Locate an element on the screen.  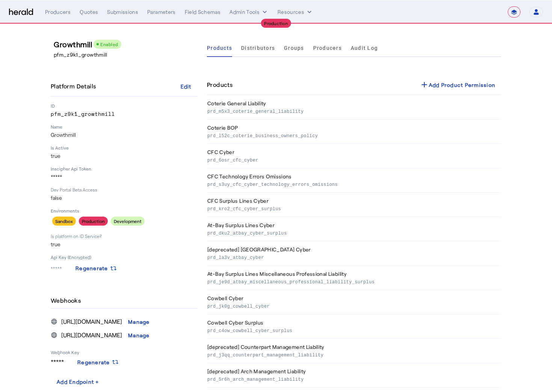
p: Dev Portal Beta Access is located at coordinates (124, 190).